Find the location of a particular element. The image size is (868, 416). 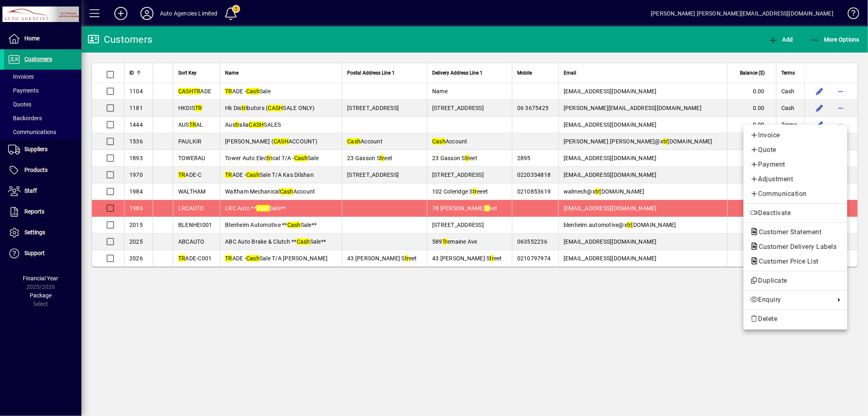

span: Delete is located at coordinates (794, 319).